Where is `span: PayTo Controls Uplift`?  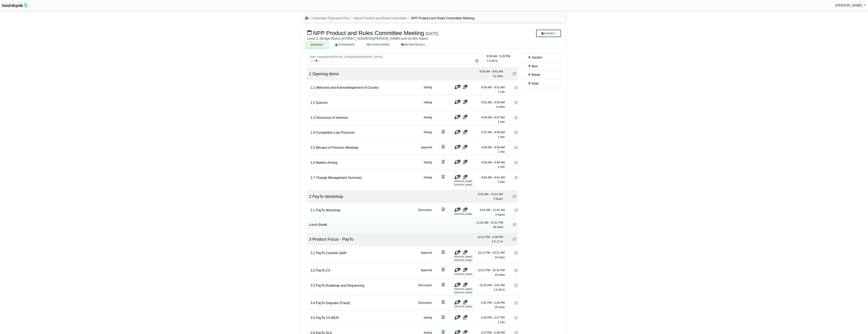 span: PayTo Controls Uplift is located at coordinates (331, 253).